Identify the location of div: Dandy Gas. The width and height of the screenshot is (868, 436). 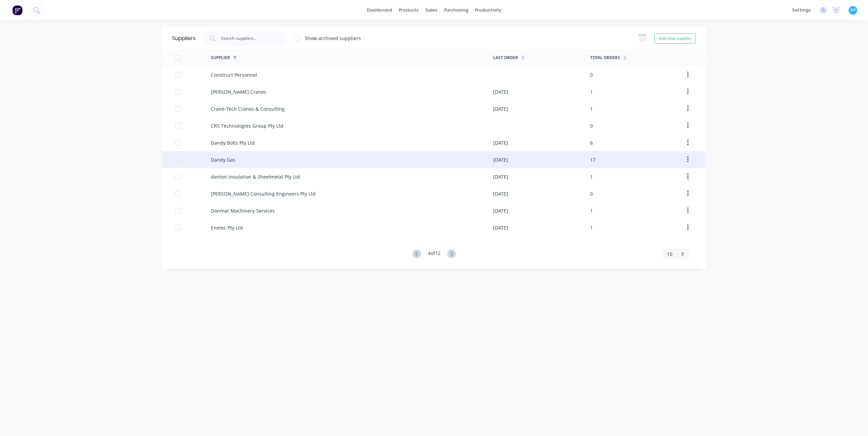
(223, 159).